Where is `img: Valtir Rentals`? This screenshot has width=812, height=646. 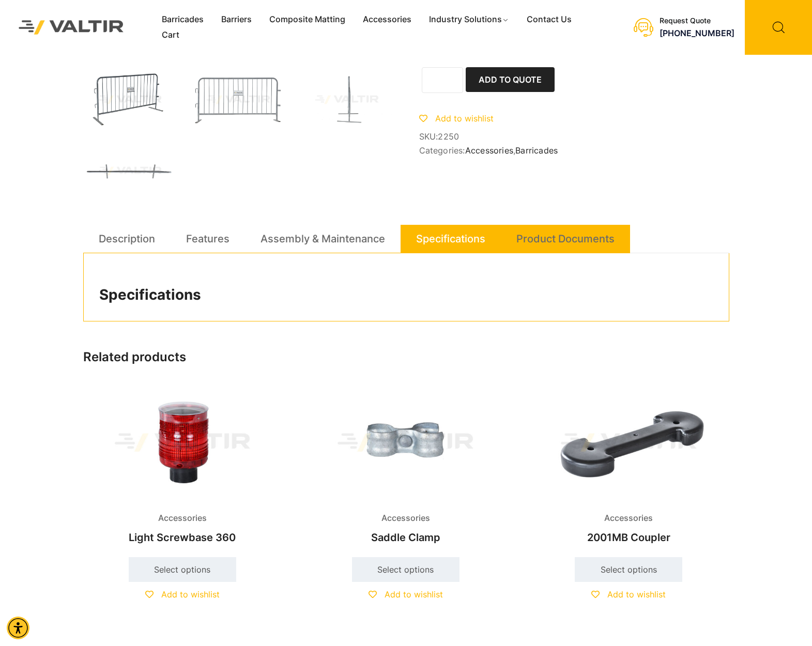 img: Valtir Rentals is located at coordinates (72, 28).